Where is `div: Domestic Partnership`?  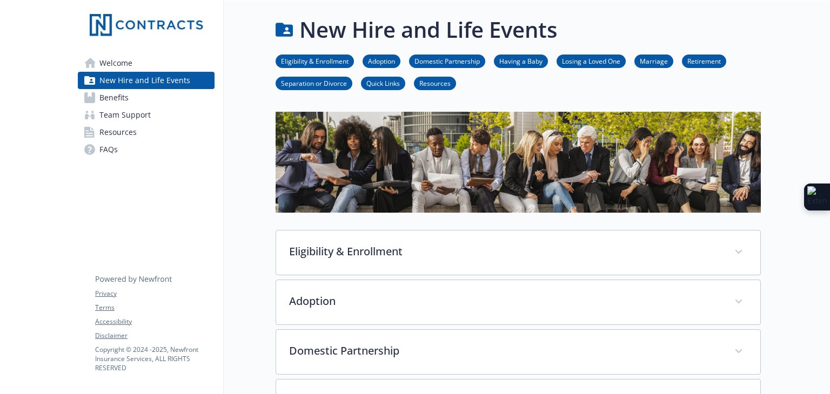
div: Domestic Partnership is located at coordinates (518, 352).